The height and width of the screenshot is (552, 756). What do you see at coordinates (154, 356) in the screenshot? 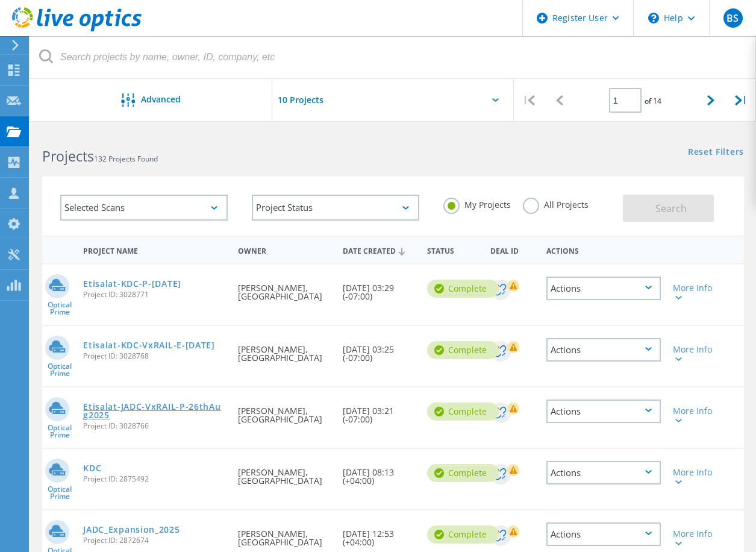
I see `span: Project ID: 3028768` at bounding box center [154, 356].